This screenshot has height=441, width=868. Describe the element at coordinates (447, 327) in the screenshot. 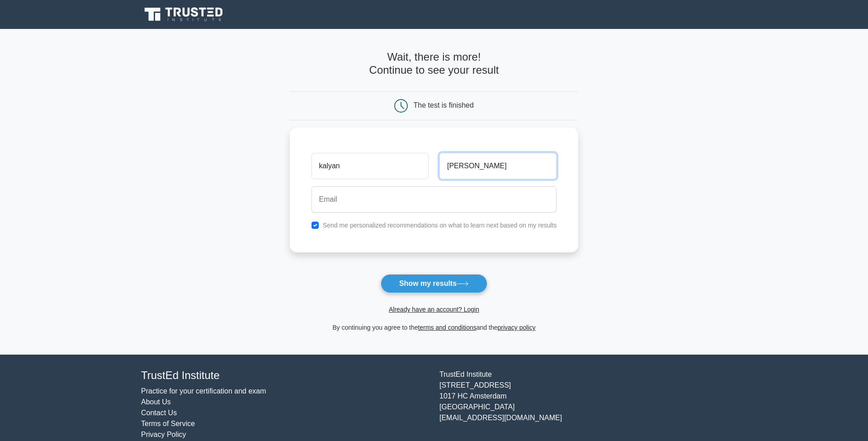

I see `a: terms and conditions` at that location.